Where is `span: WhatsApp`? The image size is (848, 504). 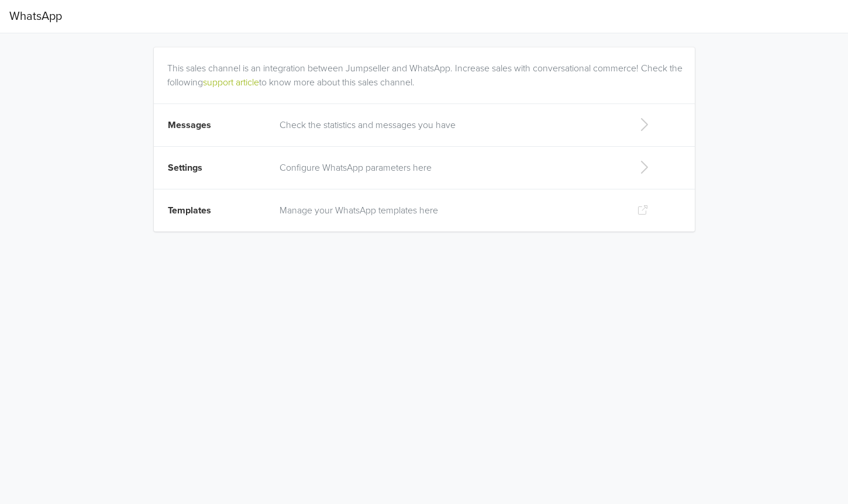
span: WhatsApp is located at coordinates (35, 16).